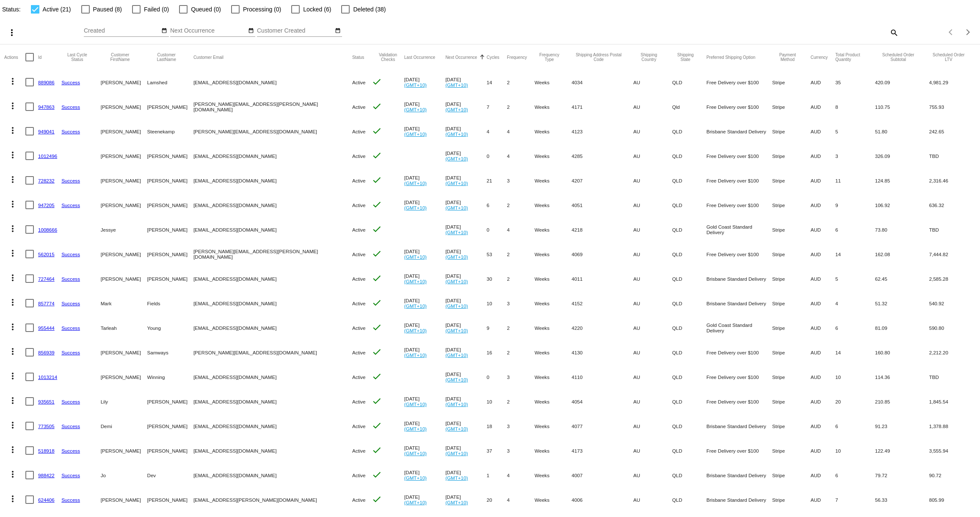 Image resolution: width=980 pixels, height=517 pixels. I want to click on mat-cell: Gold Coast Standard Delivery, so click(739, 230).